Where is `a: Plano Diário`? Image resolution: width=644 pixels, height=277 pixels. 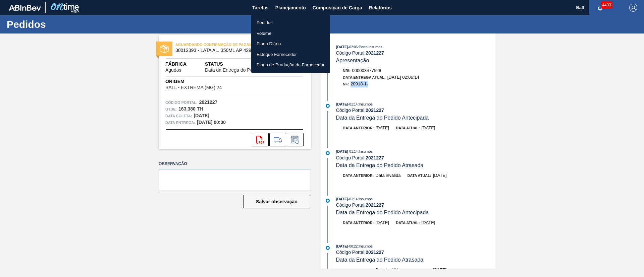 a: Plano Diário is located at coordinates (291, 44).